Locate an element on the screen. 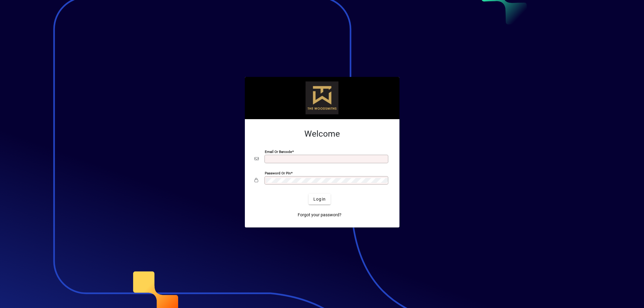 This screenshot has width=644, height=308. a: Forgot your password? is located at coordinates (320, 215).